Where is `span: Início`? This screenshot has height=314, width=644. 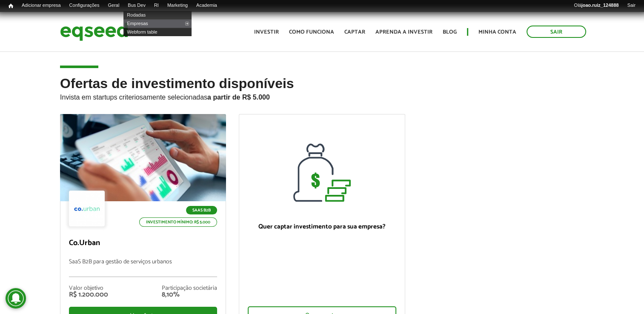
span: Início is located at coordinates (10, 6).